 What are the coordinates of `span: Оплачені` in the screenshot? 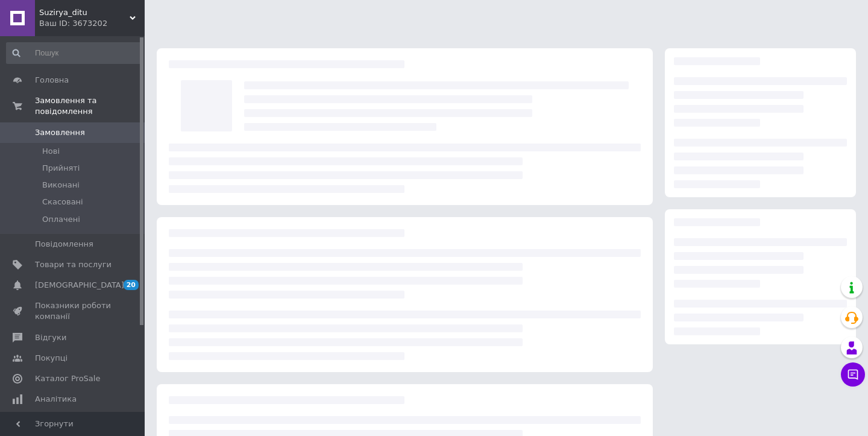 It's located at (61, 220).